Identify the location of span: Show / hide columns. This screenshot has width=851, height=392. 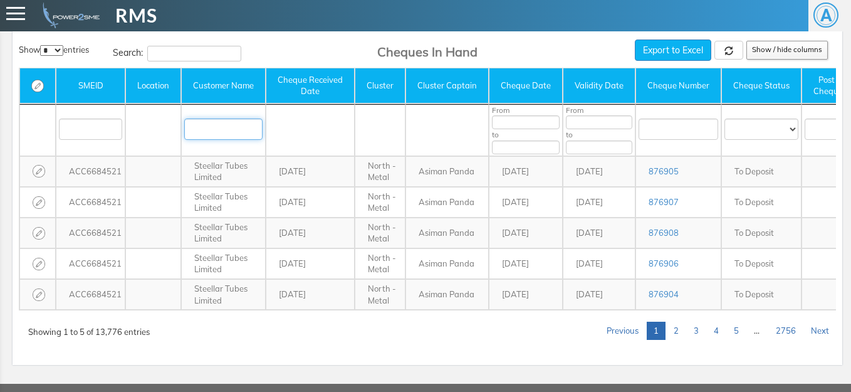
(787, 49).